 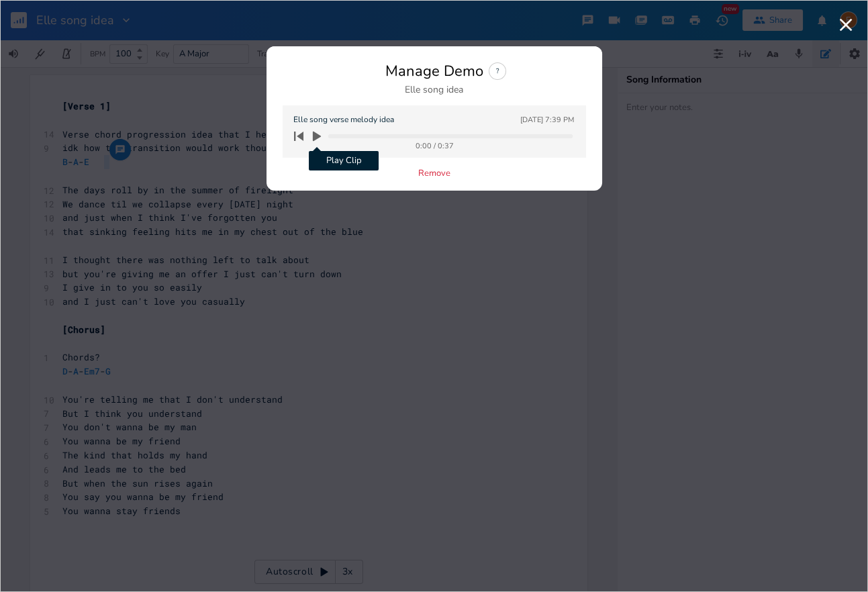 I want to click on div: 0:00 / 0:37, so click(x=435, y=146).